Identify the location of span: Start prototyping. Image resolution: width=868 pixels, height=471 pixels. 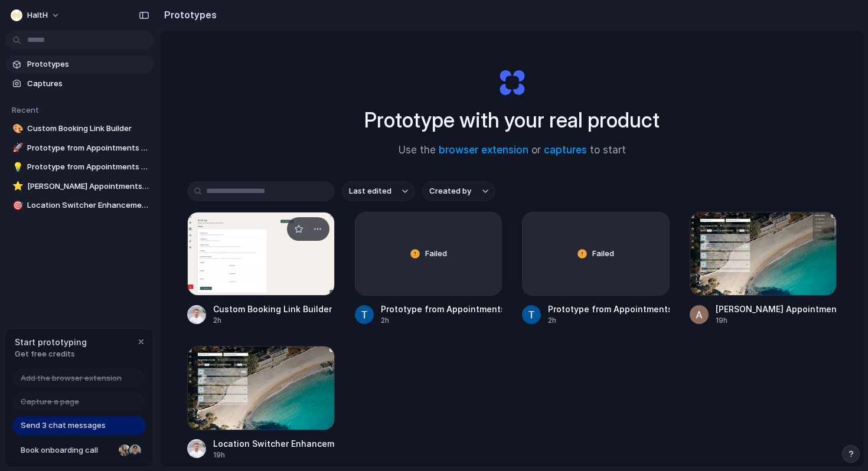
(51, 342).